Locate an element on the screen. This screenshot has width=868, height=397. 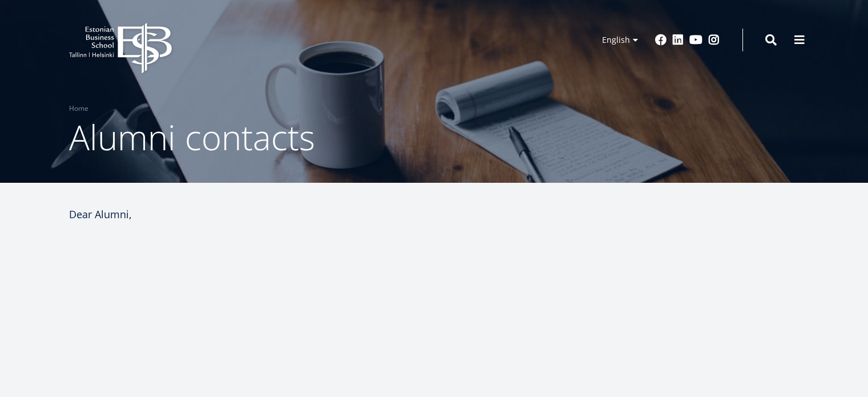
a: Linkedin is located at coordinates (678, 40).